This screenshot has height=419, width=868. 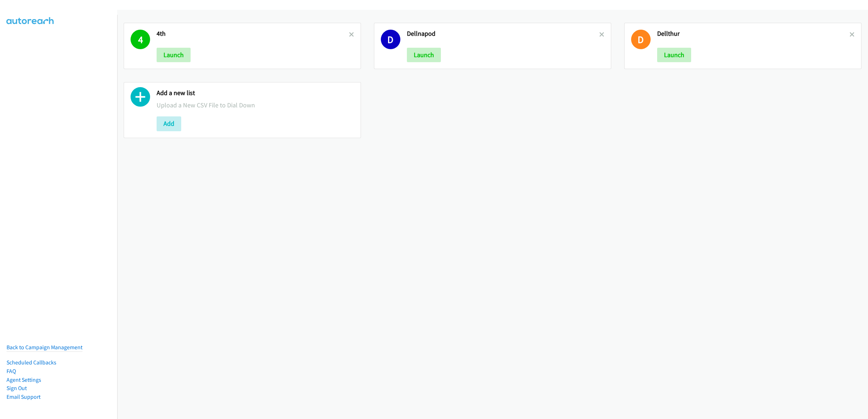 What do you see at coordinates (44, 347) in the screenshot?
I see `a: Back to Campaign Management` at bounding box center [44, 347].